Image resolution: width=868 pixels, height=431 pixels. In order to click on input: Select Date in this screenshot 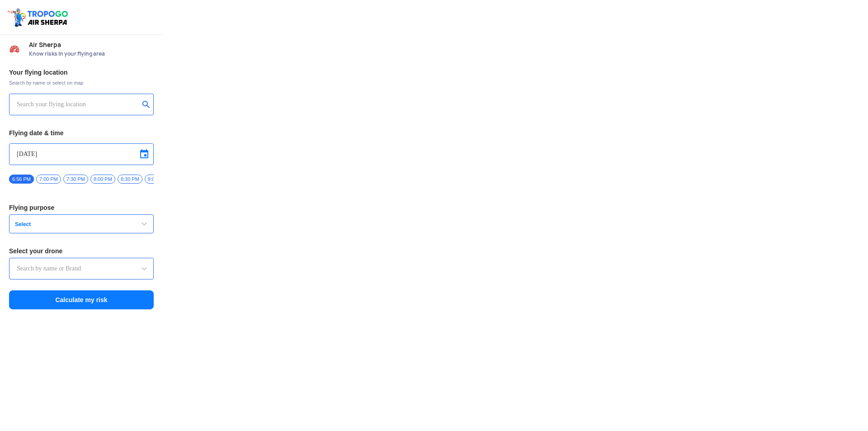, I will do `click(81, 154)`.